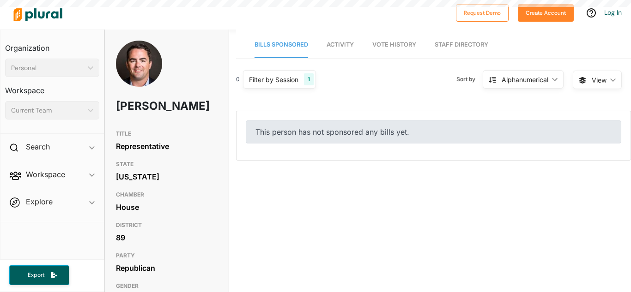 The height and width of the screenshot is (292, 631). What do you see at coordinates (340, 45) in the screenshot?
I see `a: Activity` at bounding box center [340, 45].